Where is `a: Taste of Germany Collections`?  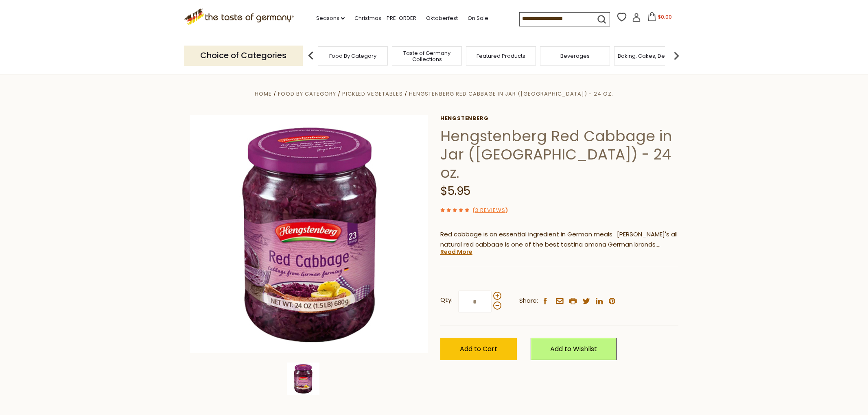 a: Taste of Germany Collections is located at coordinates (427, 56).